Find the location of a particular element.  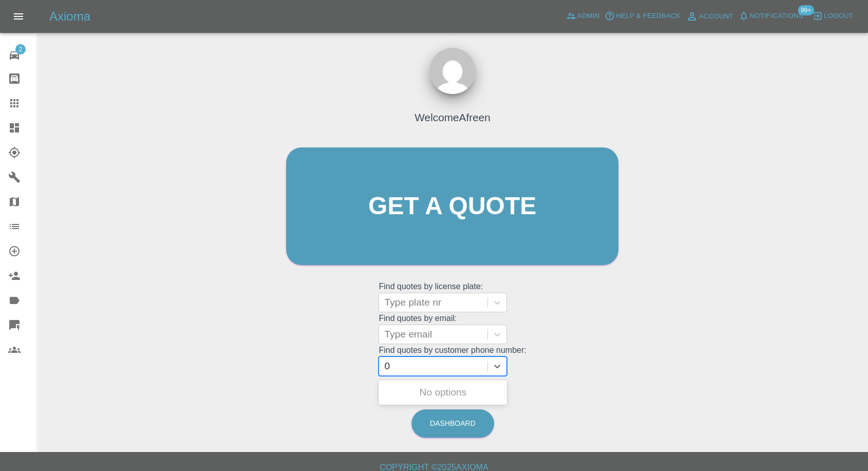

button: Help & Feedback is located at coordinates (642, 16).